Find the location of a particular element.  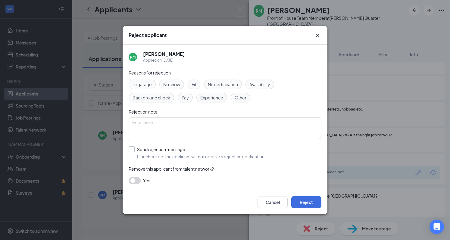

h3: Reject applicant is located at coordinates (147, 35).